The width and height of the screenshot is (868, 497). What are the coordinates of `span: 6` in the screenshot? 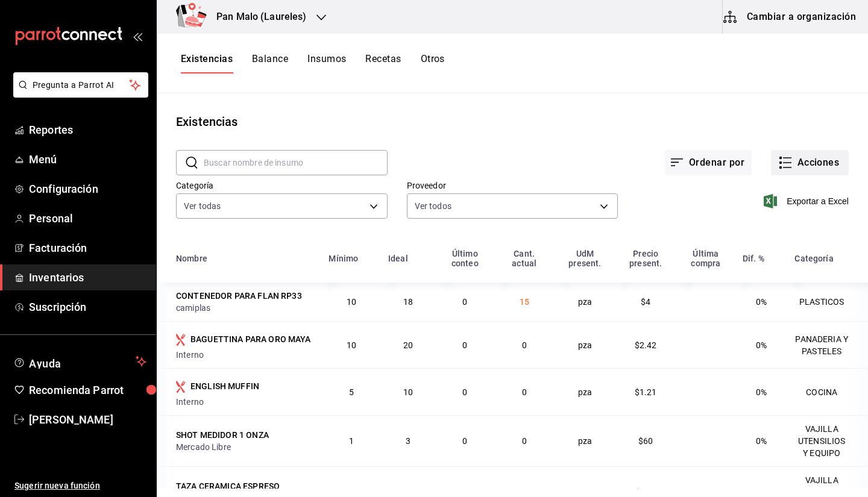 It's located at (408, 492).